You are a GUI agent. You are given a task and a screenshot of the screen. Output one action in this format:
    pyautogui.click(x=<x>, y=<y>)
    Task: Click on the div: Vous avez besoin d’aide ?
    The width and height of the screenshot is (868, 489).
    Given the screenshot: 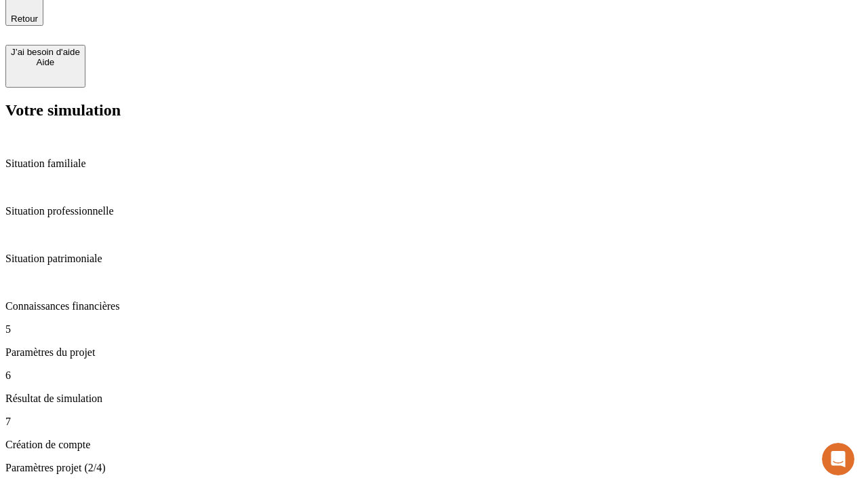 What is the action you would take?
    pyautogui.click(x=174, y=17)
    